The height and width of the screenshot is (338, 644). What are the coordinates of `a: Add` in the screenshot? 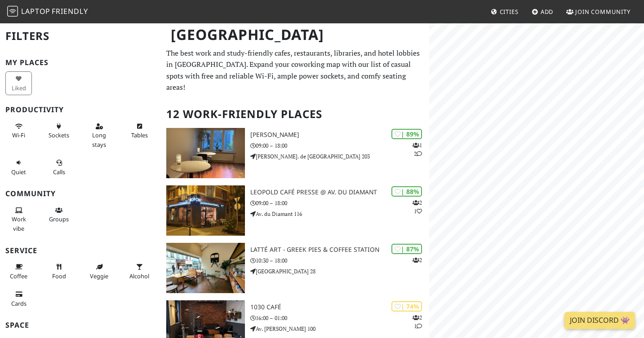 It's located at (542, 12).